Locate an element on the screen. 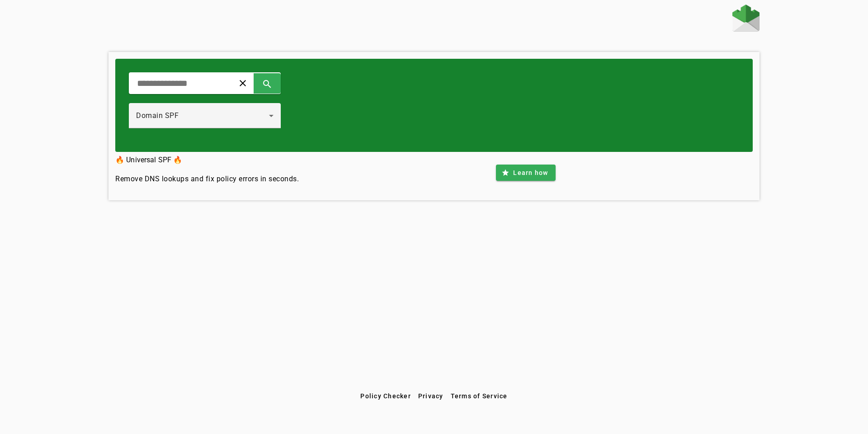 The image size is (868, 434). h3: 🔥 Universal SPF 🔥 is located at coordinates (207, 160).